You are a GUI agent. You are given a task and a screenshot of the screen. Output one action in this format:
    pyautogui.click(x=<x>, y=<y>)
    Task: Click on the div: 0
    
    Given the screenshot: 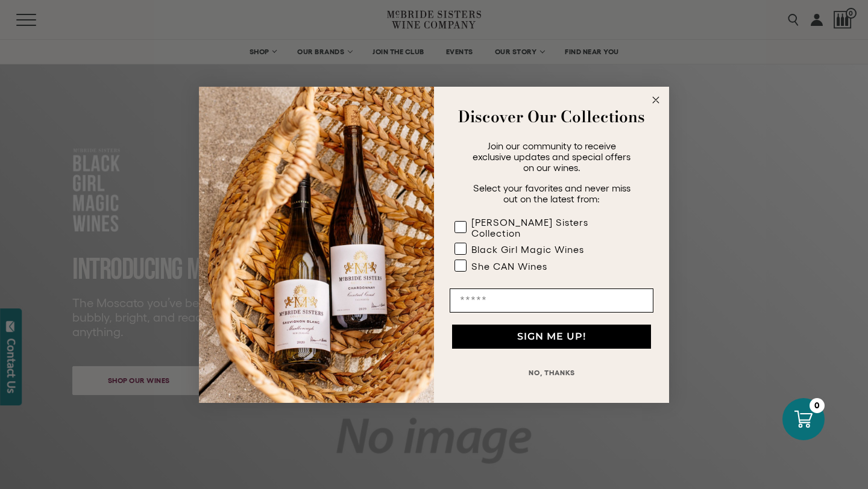 What is the action you would take?
    pyautogui.click(x=817, y=405)
    